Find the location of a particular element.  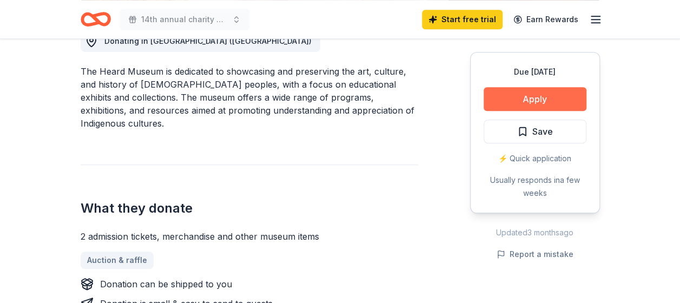

span: 14th annual charity golf tournament: A Tribute to Veterans and Their Loyal Companions is located at coordinates (185, 19).